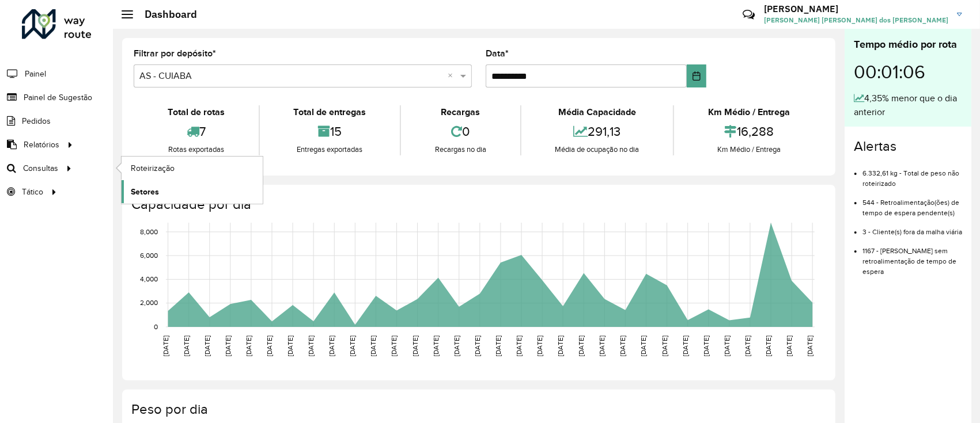 This screenshot has width=980, height=423. Describe the element at coordinates (908, 105) in the screenshot. I see `div: 4,35% menor que o dia anterior` at that location.